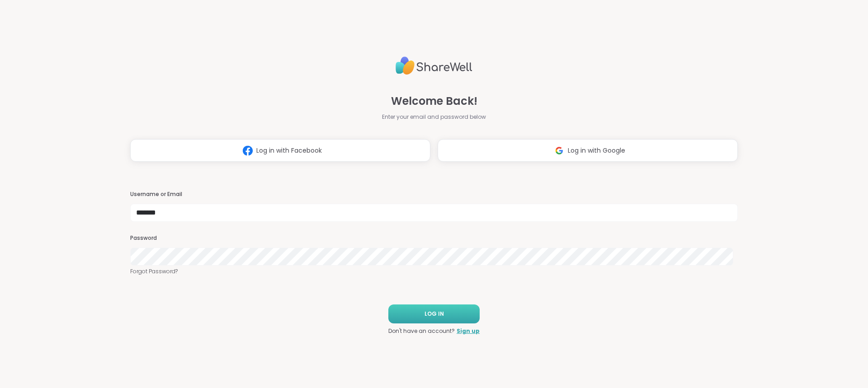 Image resolution: width=868 pixels, height=388 pixels. I want to click on button: Log in with Facebook, so click(280, 151).